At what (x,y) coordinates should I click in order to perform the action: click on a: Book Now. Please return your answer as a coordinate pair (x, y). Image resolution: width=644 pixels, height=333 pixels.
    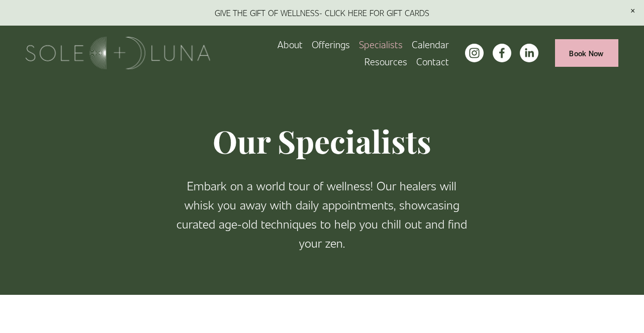
    Looking at the image, I should click on (587, 53).